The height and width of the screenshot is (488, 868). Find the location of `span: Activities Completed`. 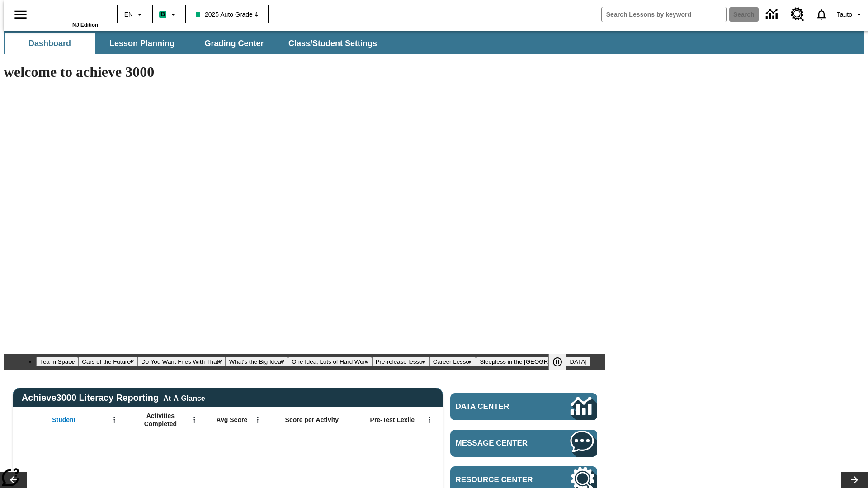

span: Activities Completed is located at coordinates (161, 420).